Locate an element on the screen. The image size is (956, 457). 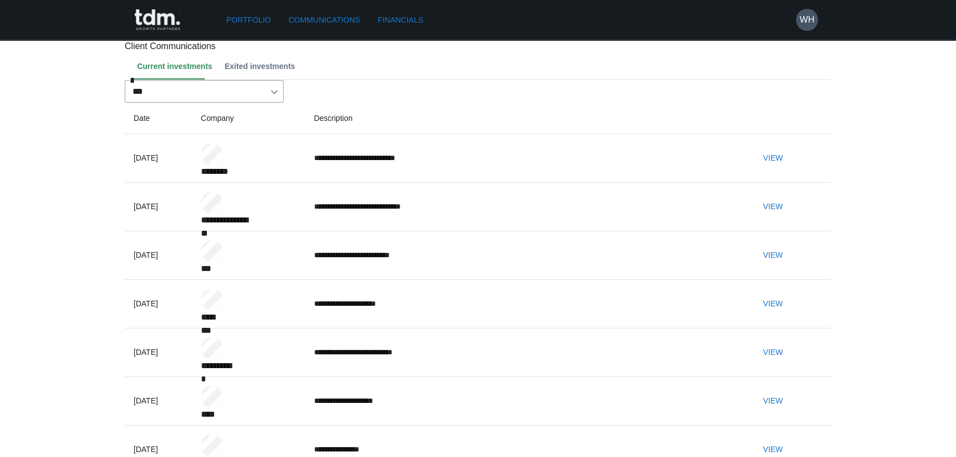
div: Client notes tab is located at coordinates (483, 66).